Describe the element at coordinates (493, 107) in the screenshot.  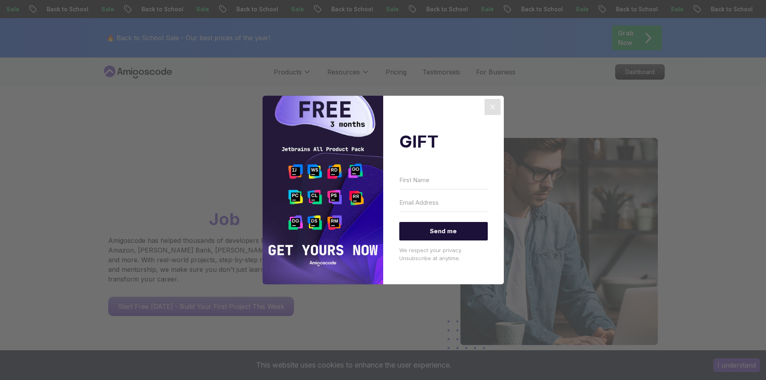
I see `button: Close` at that location.